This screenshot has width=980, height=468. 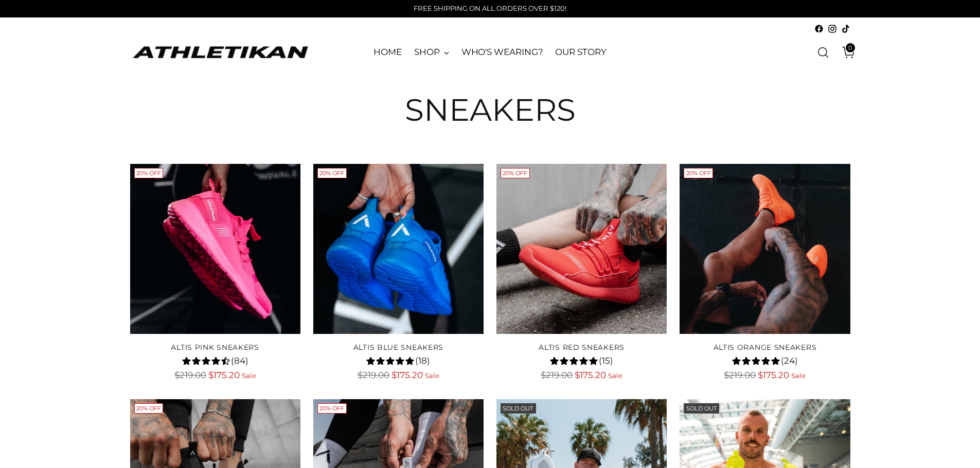 I want to click on a: Open search modal, so click(x=823, y=52).